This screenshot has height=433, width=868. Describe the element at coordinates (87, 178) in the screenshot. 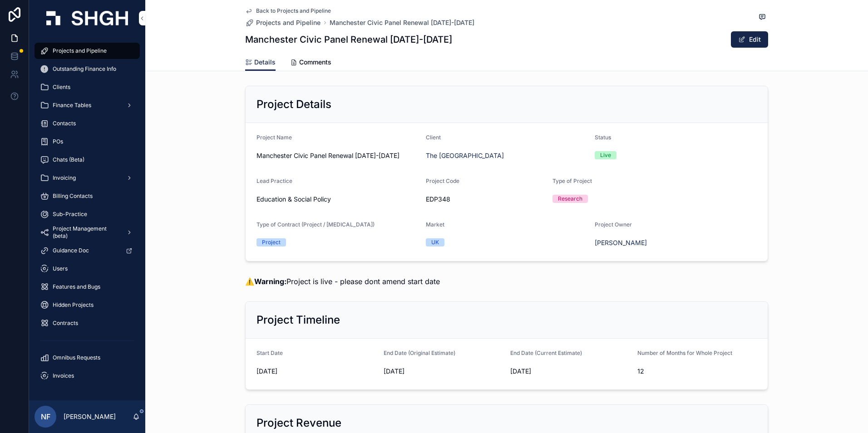

I see `a: Invoicing` at that location.